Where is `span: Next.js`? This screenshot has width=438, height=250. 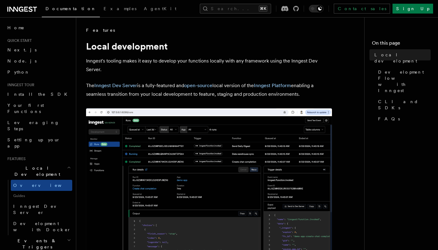 span: Next.js is located at coordinates (22, 50).